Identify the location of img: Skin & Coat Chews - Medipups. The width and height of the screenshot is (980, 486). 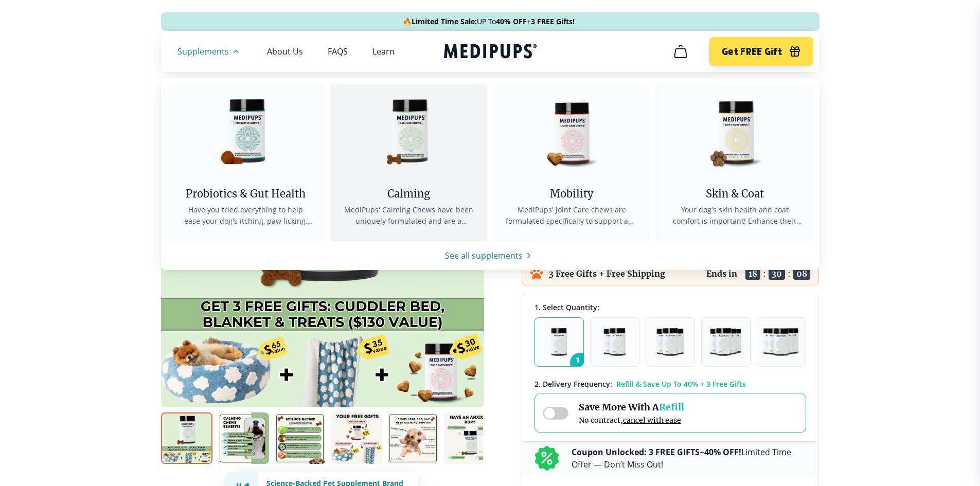
(735, 130).